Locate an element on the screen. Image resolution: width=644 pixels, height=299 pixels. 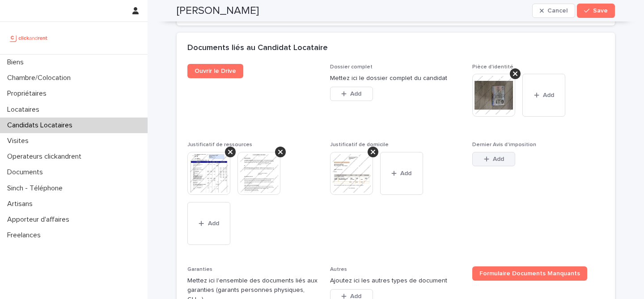
p: Artisans is located at coordinates (21, 204).